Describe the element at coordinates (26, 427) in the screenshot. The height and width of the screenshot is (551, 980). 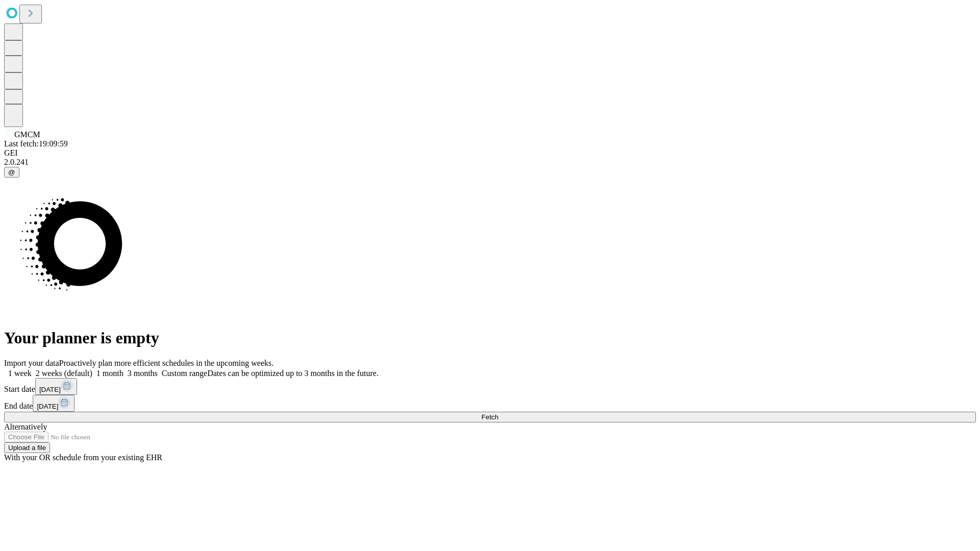
I see `span: Alternatively` at that location.